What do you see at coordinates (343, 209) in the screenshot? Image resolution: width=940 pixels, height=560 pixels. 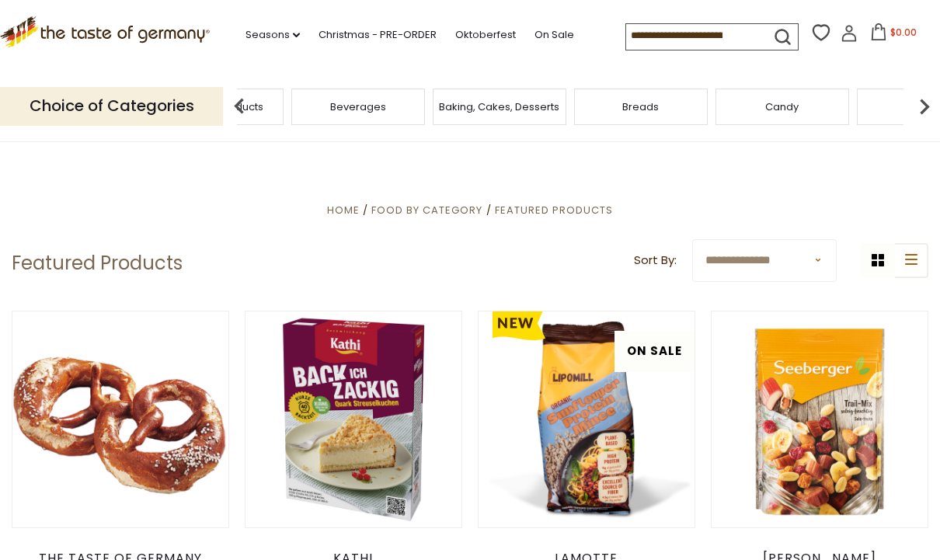 I see `a: Home` at bounding box center [343, 209].